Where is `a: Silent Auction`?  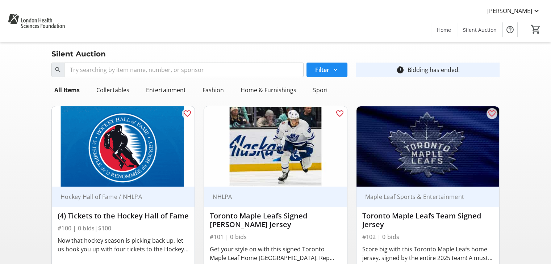 a: Silent Auction is located at coordinates (480, 30).